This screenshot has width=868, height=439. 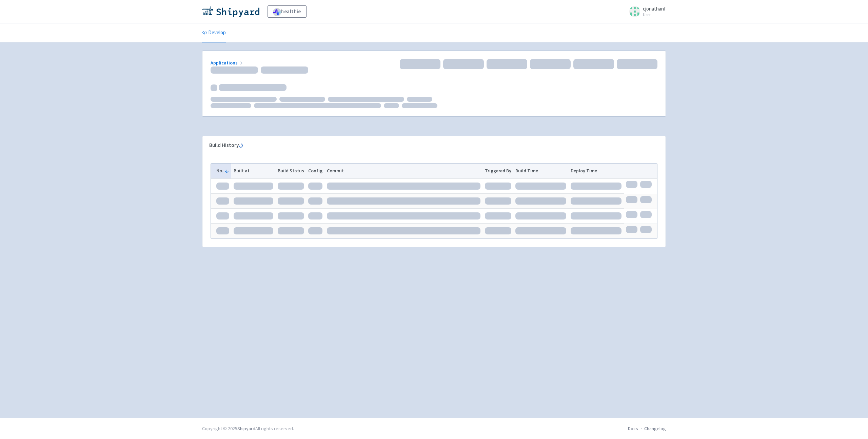 What do you see at coordinates (315, 171) in the screenshot?
I see `th: Config` at bounding box center [315, 171].